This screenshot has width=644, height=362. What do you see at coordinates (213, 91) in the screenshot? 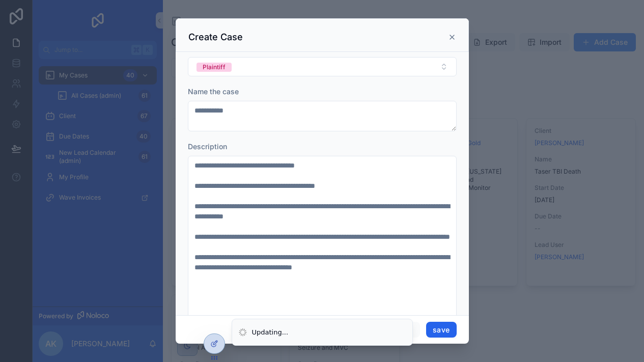
I see `span: Name the case` at bounding box center [213, 91].